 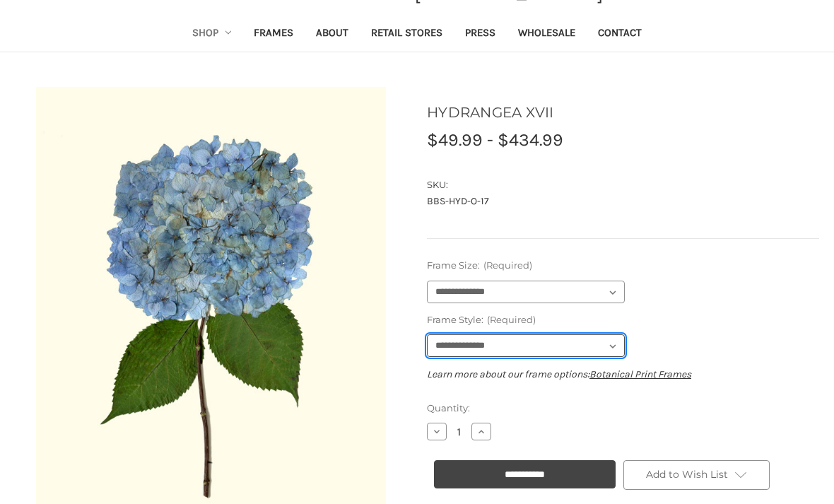 What do you see at coordinates (623, 112) in the screenshot?
I see `h1: HYDRANGEA XVII` at bounding box center [623, 112].